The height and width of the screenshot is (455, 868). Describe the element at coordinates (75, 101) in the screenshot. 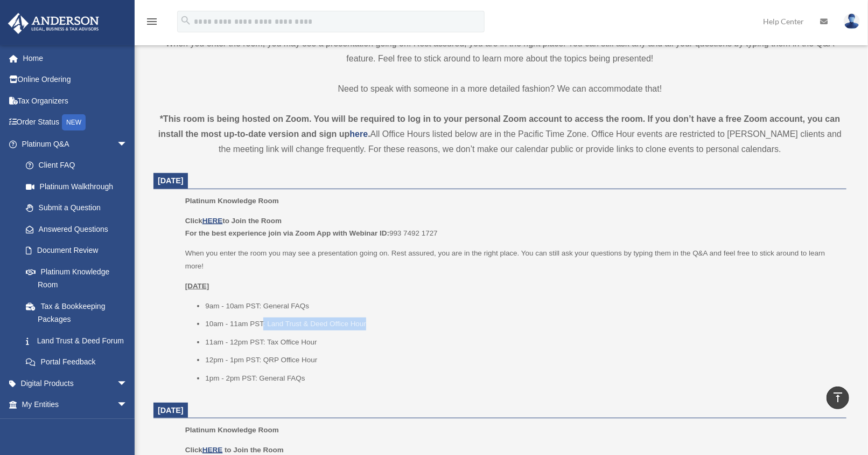

I see `a: Tax Organizers` at that location.